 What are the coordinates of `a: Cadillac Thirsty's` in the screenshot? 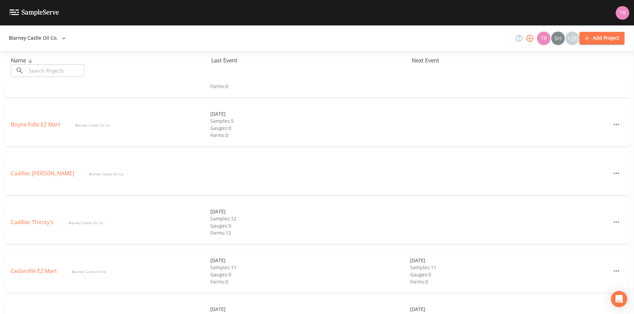 It's located at (33, 222).